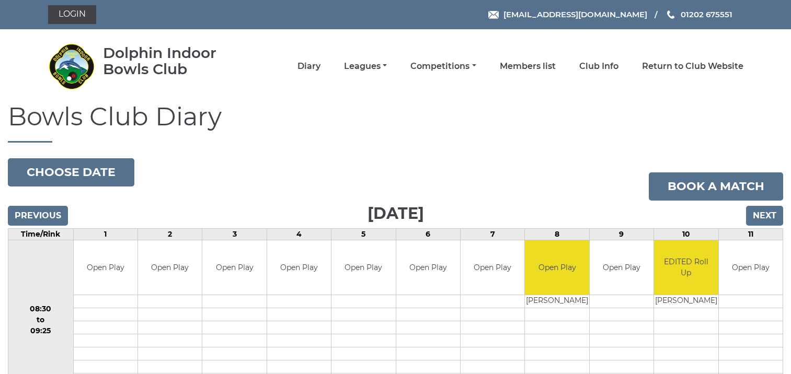 Image resolution: width=791 pixels, height=374 pixels. Describe the element at coordinates (686, 234) in the screenshot. I see `td: 10` at that location.